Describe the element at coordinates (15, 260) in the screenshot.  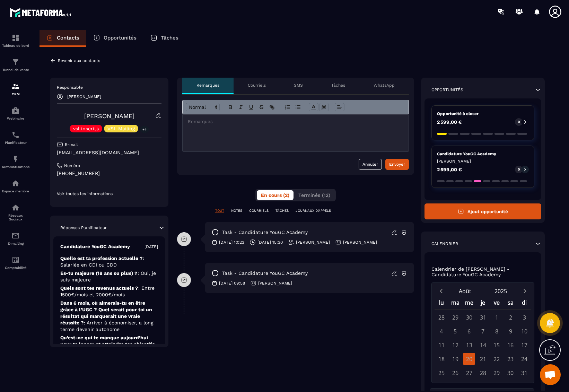
I see `img: accountant` at that location.